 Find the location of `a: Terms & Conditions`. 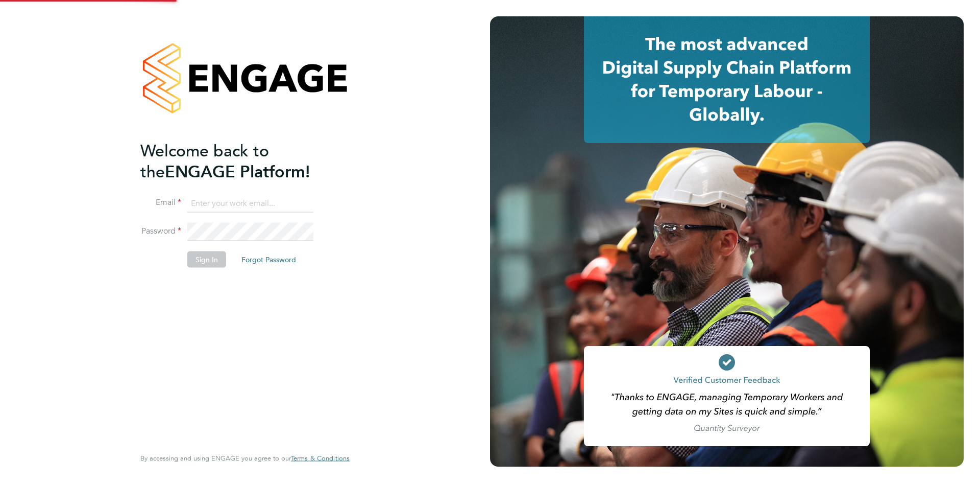

a: Terms & Conditions is located at coordinates (320, 458).